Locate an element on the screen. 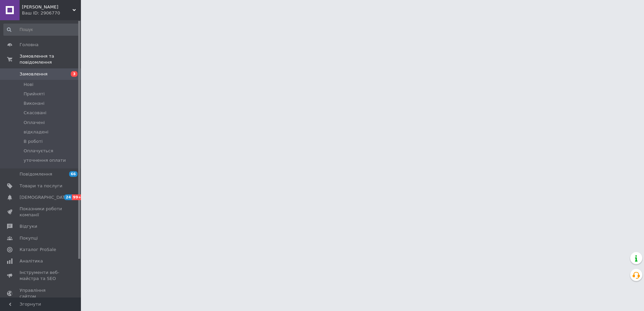  span: Товари та послуги is located at coordinates (41, 186).